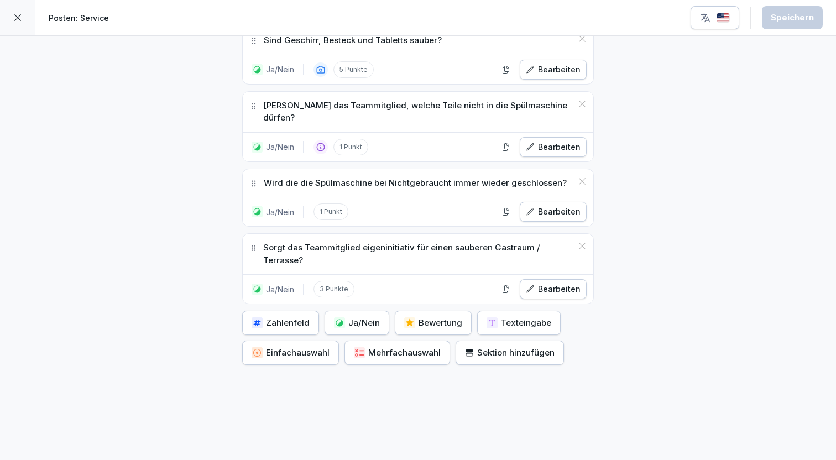  Describe the element at coordinates (397, 353) in the screenshot. I see `div: Mehrfachauswahl` at that location.